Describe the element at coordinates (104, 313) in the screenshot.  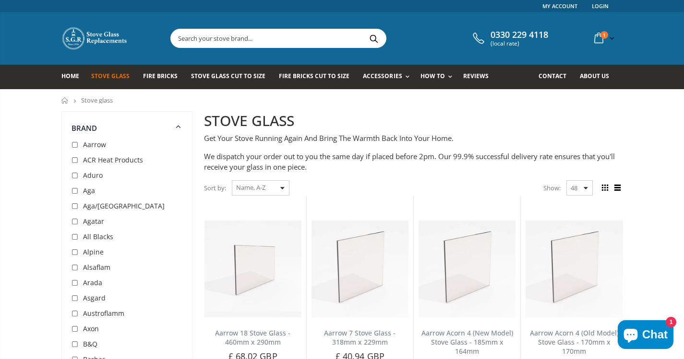
I see `span: Austroflamm` at that location.